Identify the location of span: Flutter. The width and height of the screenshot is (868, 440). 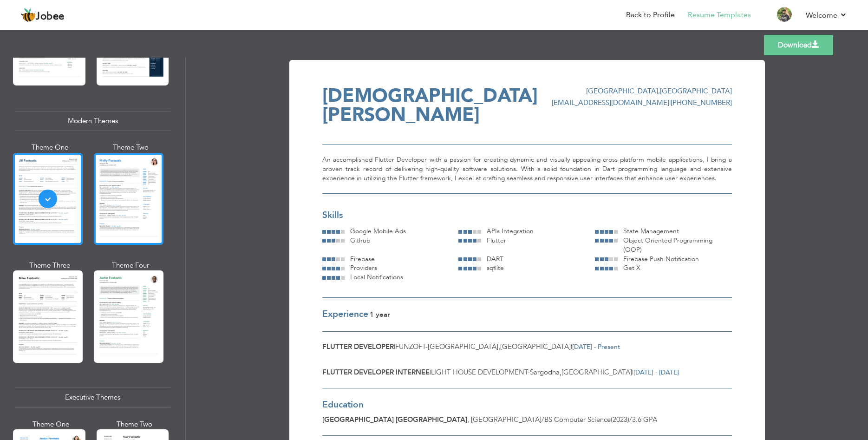
(497, 240).